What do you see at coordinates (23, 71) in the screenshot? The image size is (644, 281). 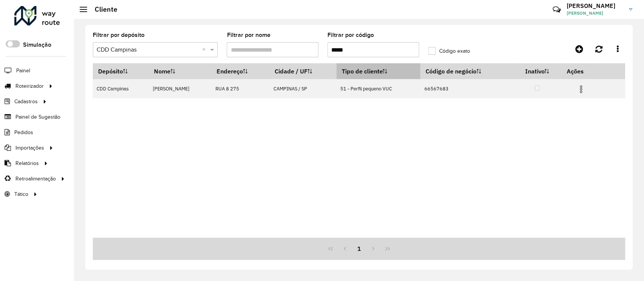 I see `span: Painel` at bounding box center [23, 71].